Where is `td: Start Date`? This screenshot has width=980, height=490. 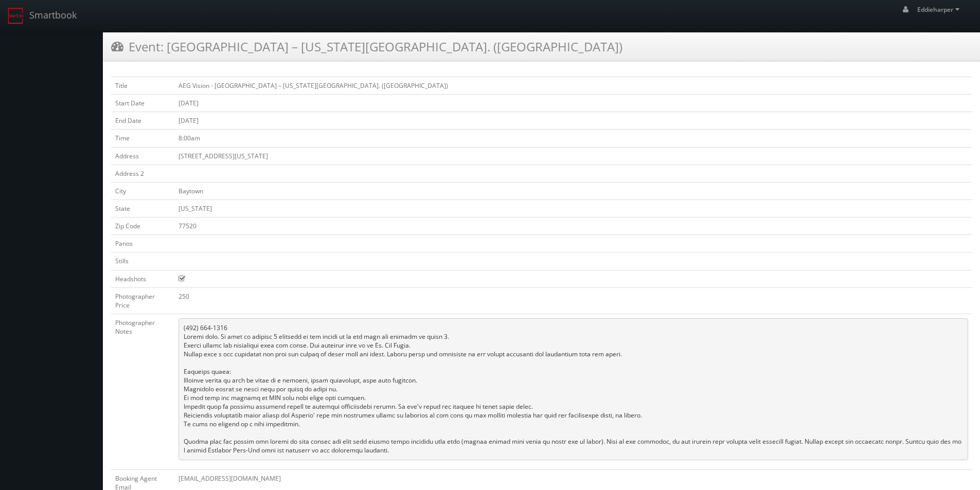
td: Start Date is located at coordinates (142, 104).